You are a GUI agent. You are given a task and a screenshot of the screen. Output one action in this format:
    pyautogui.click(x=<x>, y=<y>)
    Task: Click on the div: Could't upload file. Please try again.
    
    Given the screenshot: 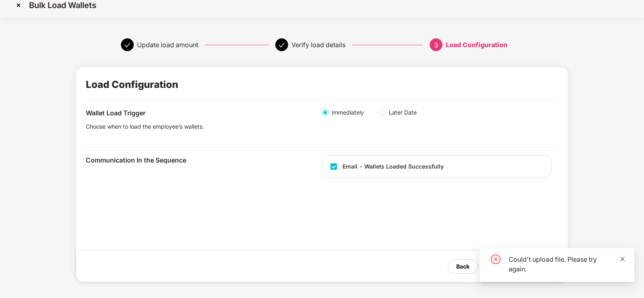 What is the action you would take?
    pyautogui.click(x=567, y=264)
    